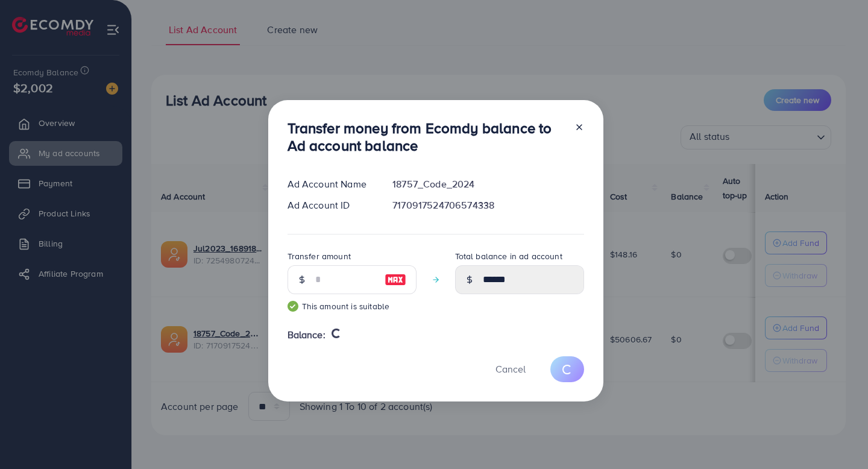  What do you see at coordinates (319, 256) in the screenshot?
I see `label: Transfer amount` at bounding box center [319, 256].